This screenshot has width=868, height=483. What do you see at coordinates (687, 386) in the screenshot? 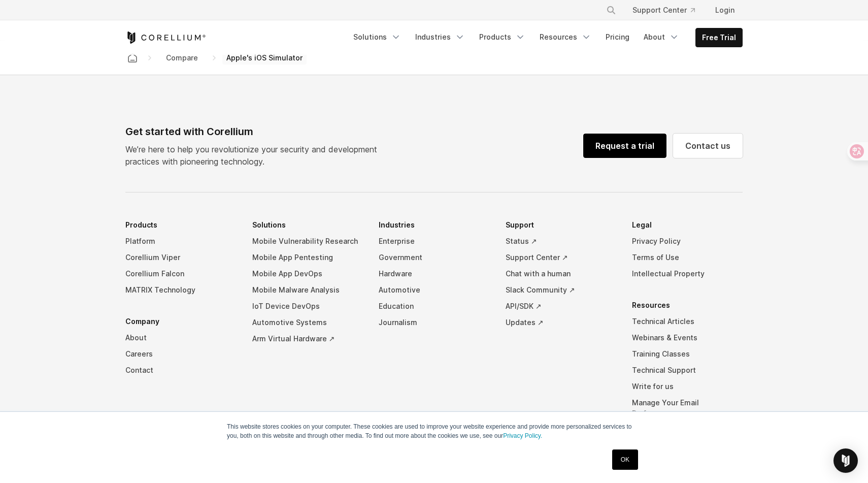
I see `a: Write for us` at bounding box center [687, 386].